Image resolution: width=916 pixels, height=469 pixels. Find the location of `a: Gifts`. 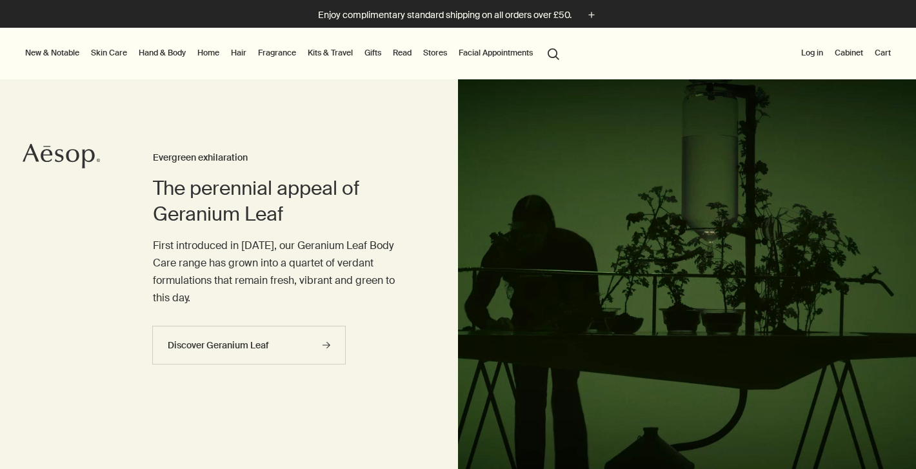

a: Gifts is located at coordinates (373, 53).